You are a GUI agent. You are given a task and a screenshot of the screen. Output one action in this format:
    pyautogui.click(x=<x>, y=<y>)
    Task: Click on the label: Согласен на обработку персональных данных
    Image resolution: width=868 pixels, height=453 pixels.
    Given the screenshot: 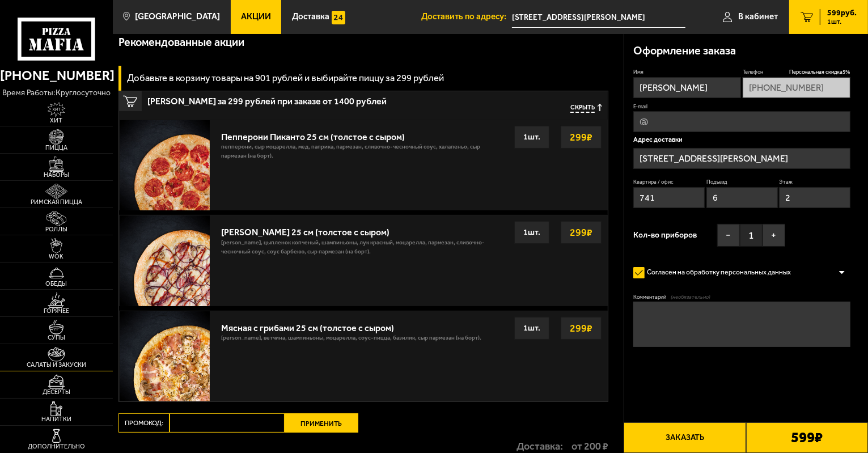 What is the action you would take?
    pyautogui.click(x=717, y=272)
    